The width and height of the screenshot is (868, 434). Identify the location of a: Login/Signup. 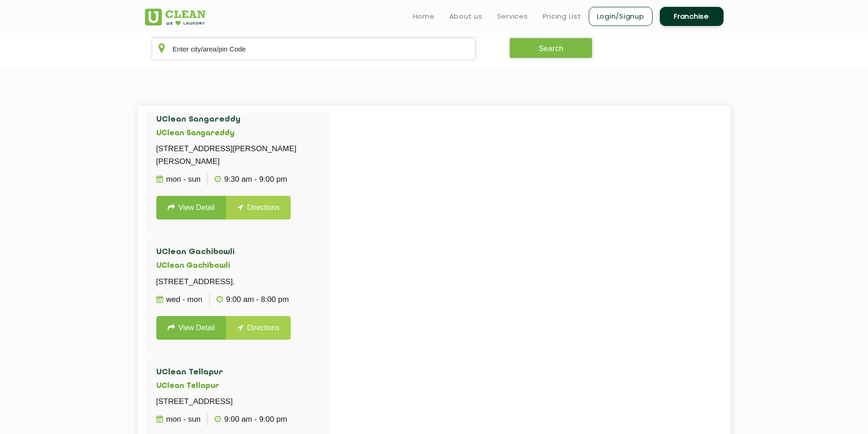
(620, 16).